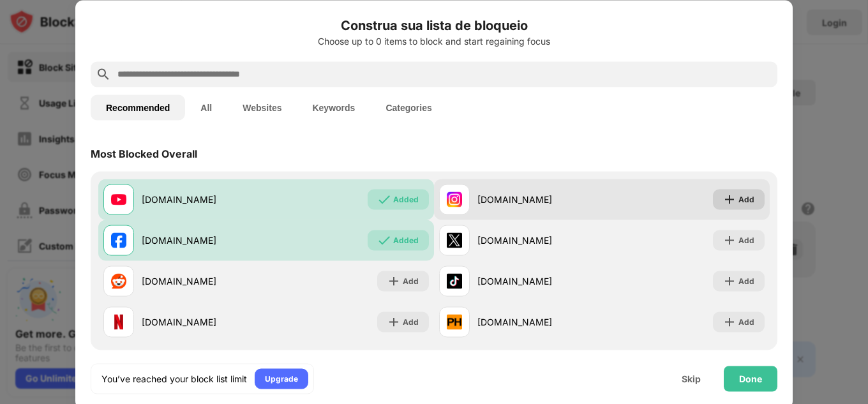 Image resolution: width=868 pixels, height=404 pixels. What do you see at coordinates (691, 379) in the screenshot?
I see `div: Skip` at bounding box center [691, 379].